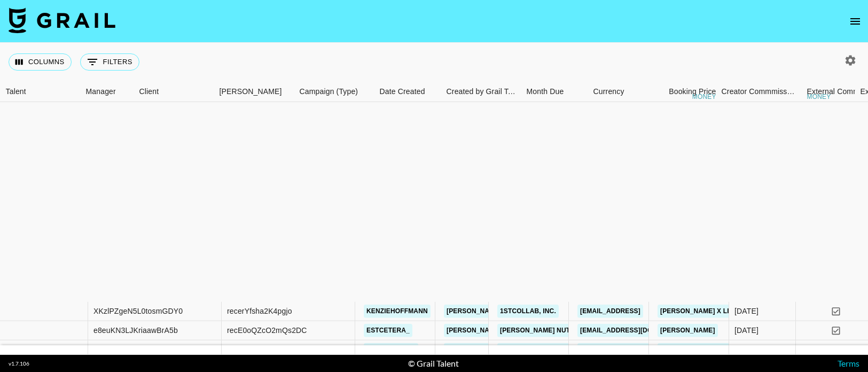  What do you see at coordinates (138, 311) in the screenshot?
I see `div: XKzlPZgeN5L0tosmGDY0` at bounding box center [138, 311].